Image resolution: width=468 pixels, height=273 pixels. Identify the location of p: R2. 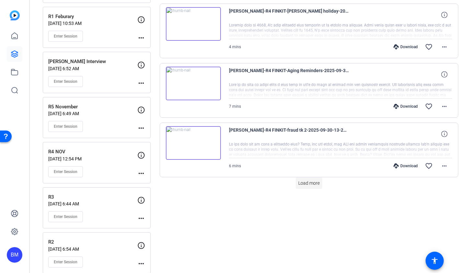
(93, 242).